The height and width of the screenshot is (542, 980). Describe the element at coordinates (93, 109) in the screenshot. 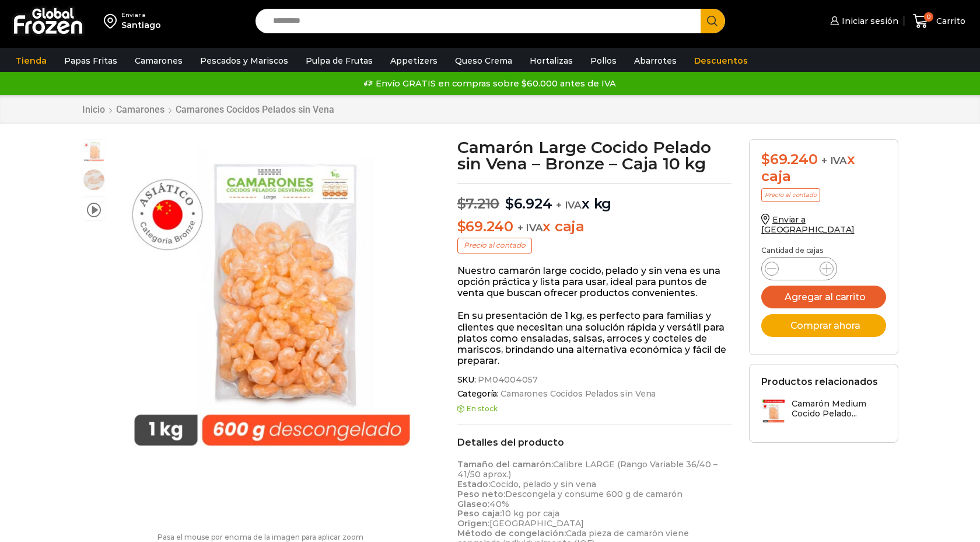

I see `a: Inicio` at that location.